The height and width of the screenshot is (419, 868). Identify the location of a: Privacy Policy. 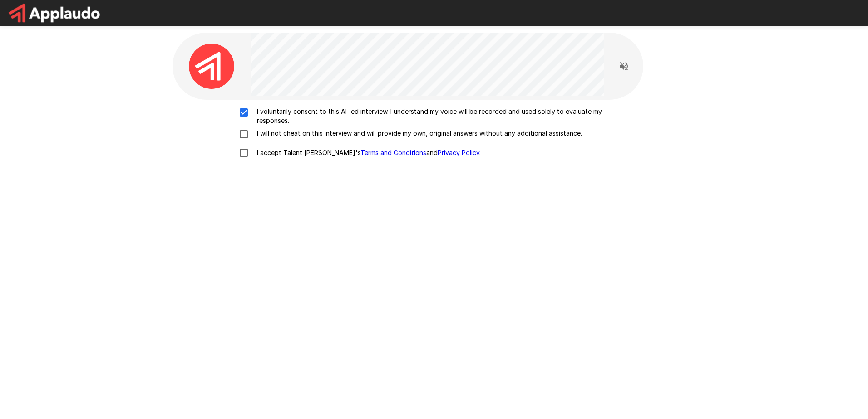
(458, 152).